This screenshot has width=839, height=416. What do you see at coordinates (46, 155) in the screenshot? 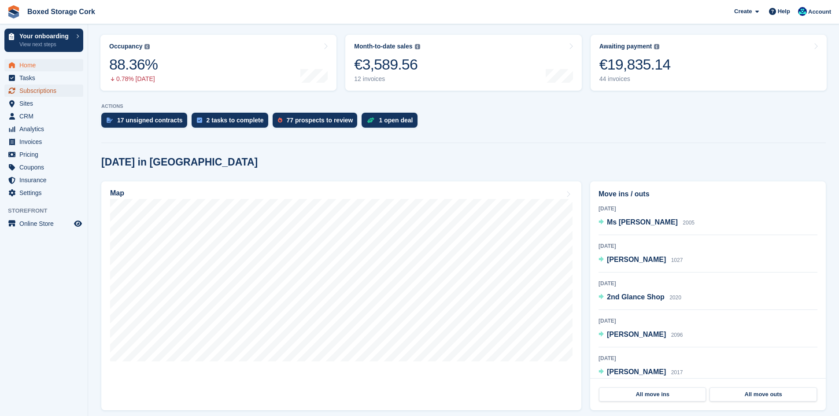
I see `span: Pricing` at bounding box center [46, 155].